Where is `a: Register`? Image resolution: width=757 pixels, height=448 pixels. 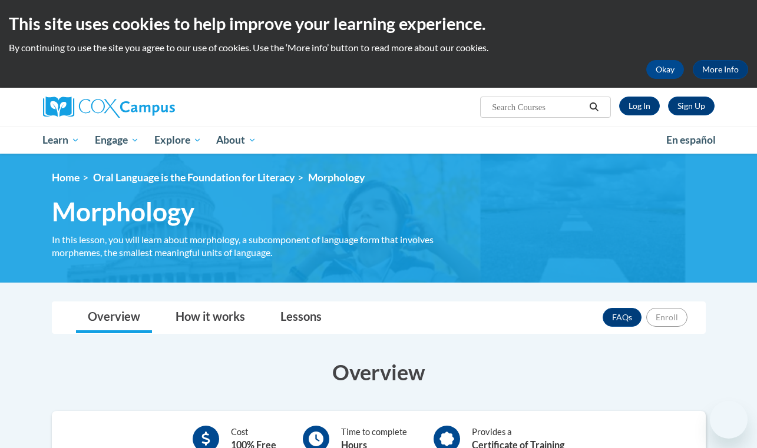 a: Register is located at coordinates (691, 106).